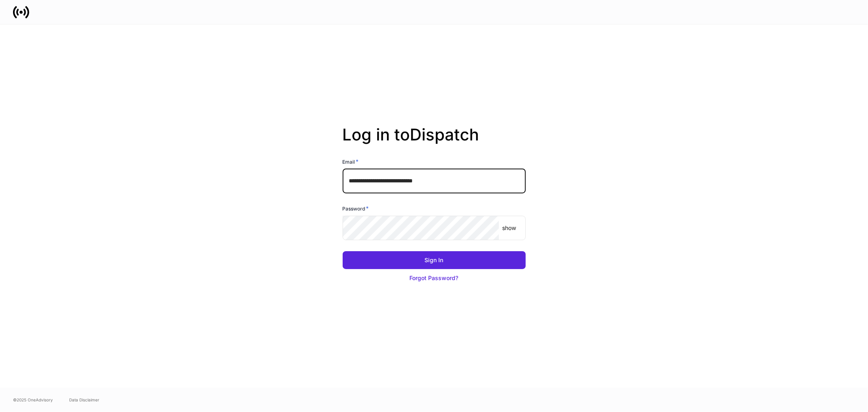 The image size is (868, 412). Describe the element at coordinates (33, 400) in the screenshot. I see `span: © 2025 OneAdvisory` at that location.